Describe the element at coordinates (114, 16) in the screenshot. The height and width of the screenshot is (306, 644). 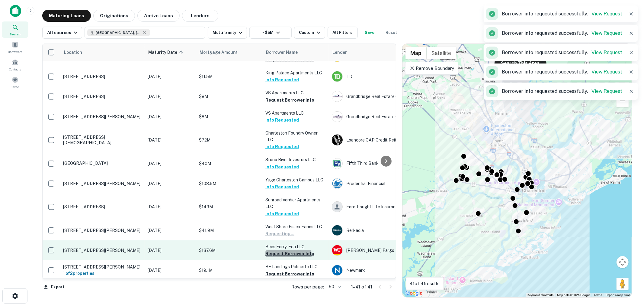
I see `button: Originations` at that location.